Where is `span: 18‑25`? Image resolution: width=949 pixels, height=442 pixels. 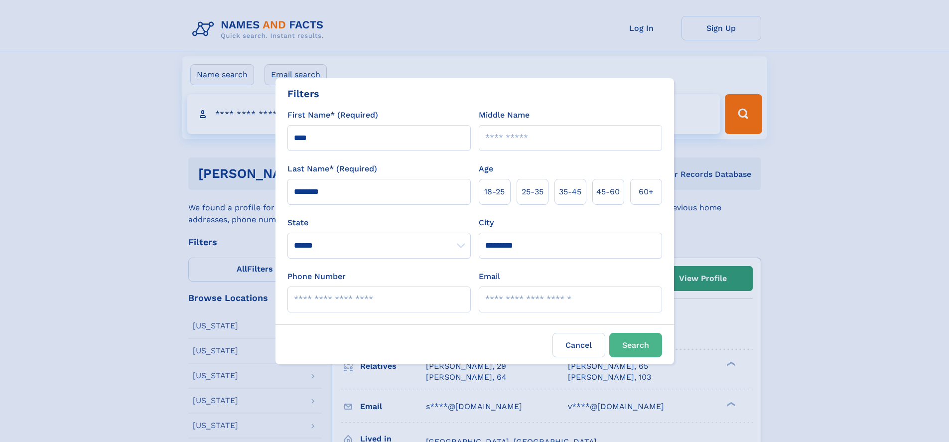
span: 18‑25 is located at coordinates (494, 192).